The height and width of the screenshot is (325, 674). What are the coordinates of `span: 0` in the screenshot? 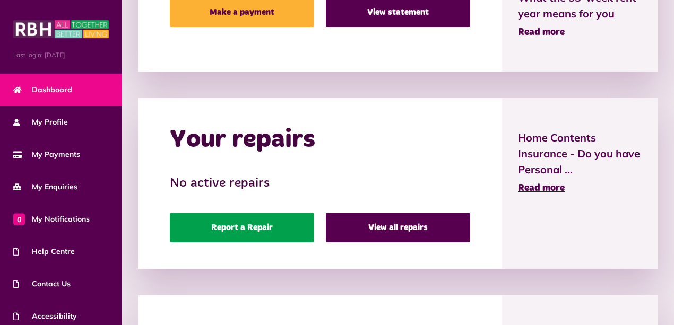 It's located at (19, 219).